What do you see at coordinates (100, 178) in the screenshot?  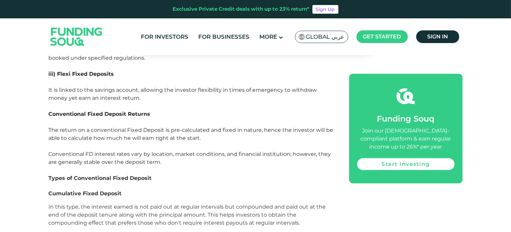 I see `strong: Types of Conventional Fixed Deposit` at bounding box center [100, 178].